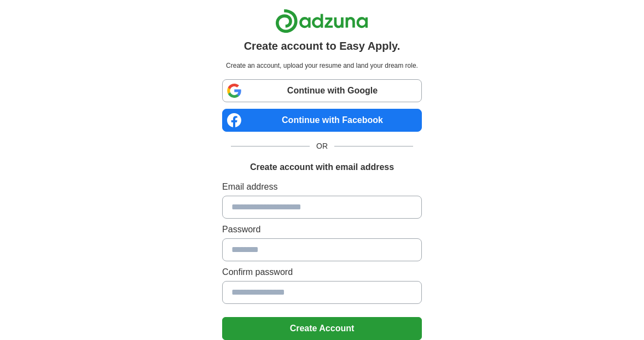 The width and height of the screenshot is (644, 340). What do you see at coordinates (321, 167) in the screenshot?
I see `h1: Create account with email address` at bounding box center [321, 167].